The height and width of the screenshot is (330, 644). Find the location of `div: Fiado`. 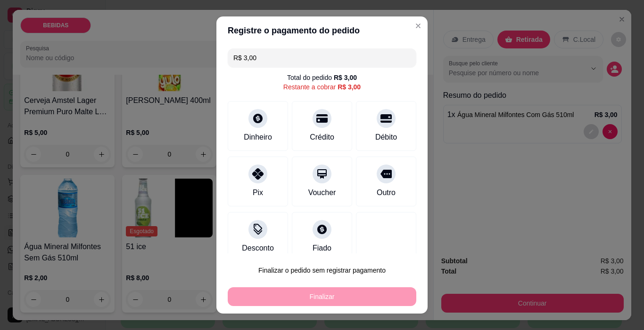

div: Fiado is located at coordinates (322, 248).